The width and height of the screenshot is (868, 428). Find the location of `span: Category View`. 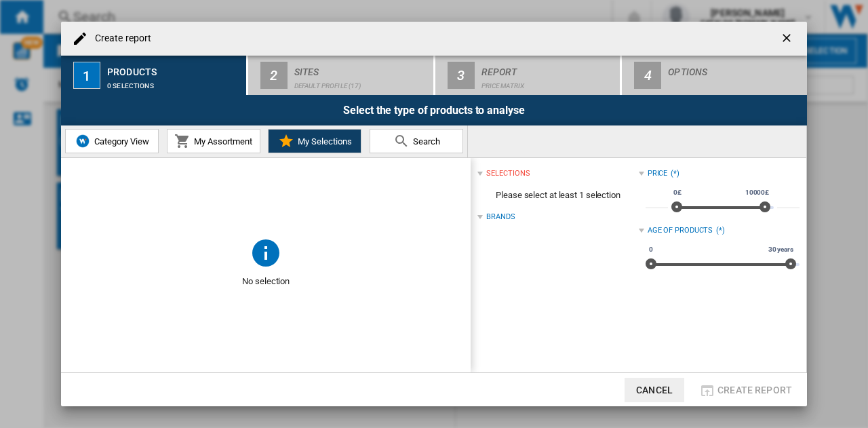

span: Category View is located at coordinates (120, 141).